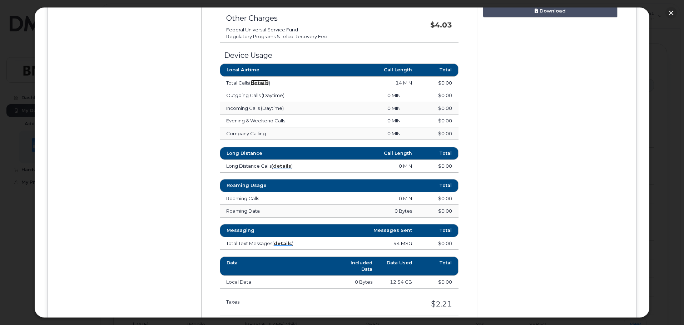 This screenshot has height=325, width=684. What do you see at coordinates (388, 304) in the screenshot?
I see `h3: $2.21` at bounding box center [388, 304].